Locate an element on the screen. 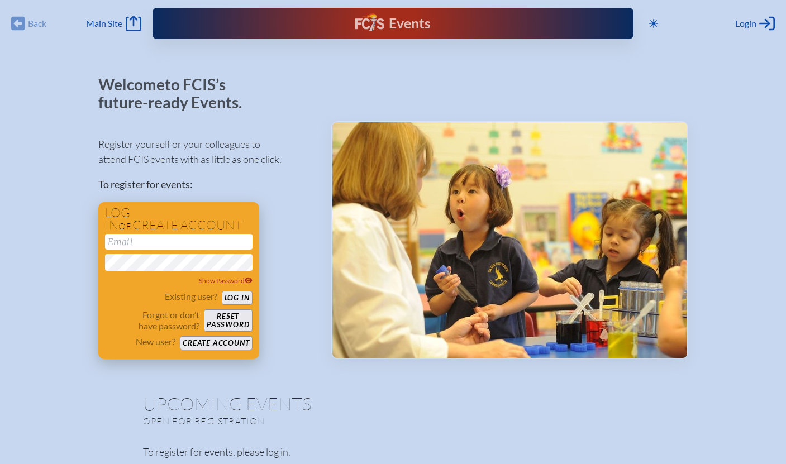 Image resolution: width=786 pixels, height=464 pixels. span: Main Site is located at coordinates (104, 23).